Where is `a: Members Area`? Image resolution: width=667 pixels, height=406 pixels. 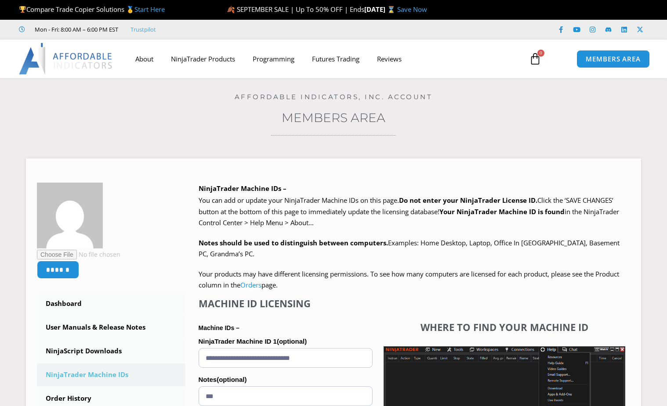
a: Members Area is located at coordinates (334, 118).